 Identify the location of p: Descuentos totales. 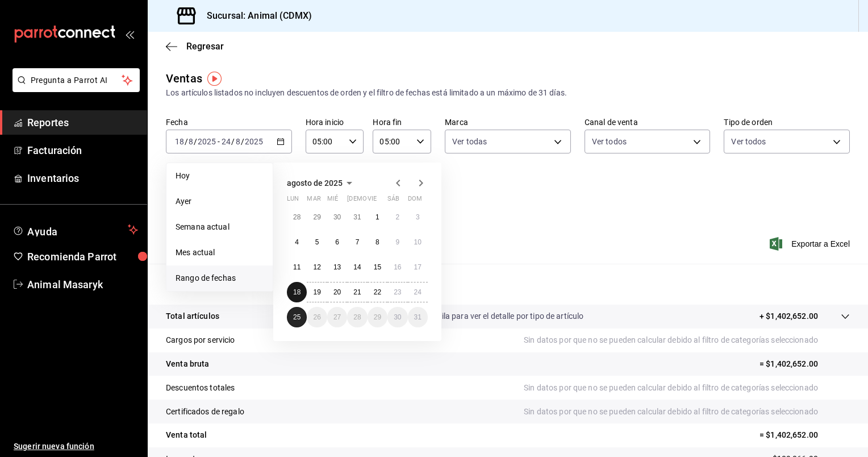
(200, 388).